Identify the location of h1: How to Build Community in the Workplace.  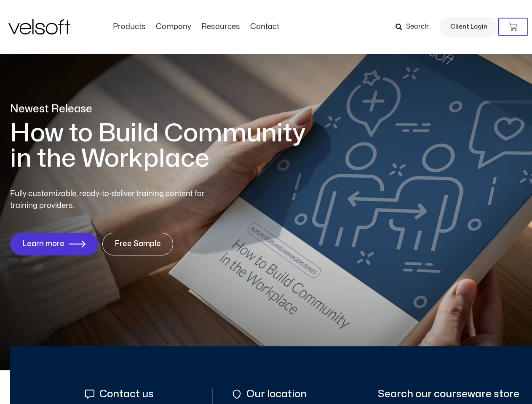
(164, 146).